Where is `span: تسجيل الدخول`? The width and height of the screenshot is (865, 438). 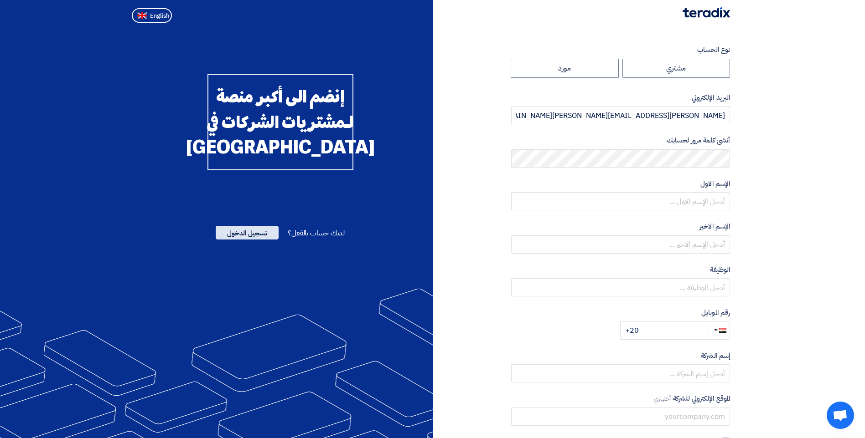
span: تسجيل الدخول is located at coordinates (247, 233).